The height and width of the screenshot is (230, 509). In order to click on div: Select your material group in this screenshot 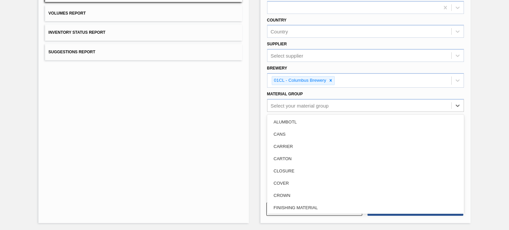, I will do `click(300, 105)`.